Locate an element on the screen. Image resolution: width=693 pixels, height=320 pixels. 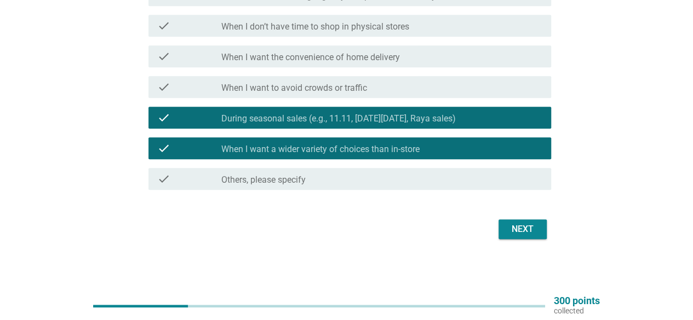
div: Next is located at coordinates (523, 230).